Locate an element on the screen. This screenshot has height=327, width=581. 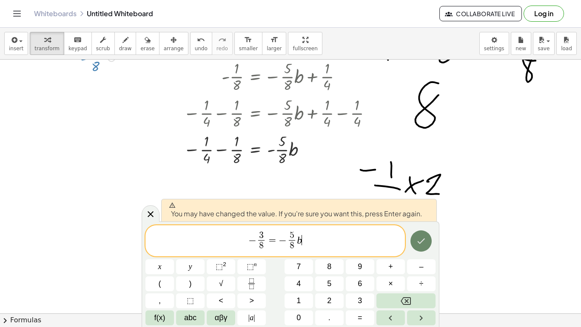
button: save is located at coordinates (543, 43).